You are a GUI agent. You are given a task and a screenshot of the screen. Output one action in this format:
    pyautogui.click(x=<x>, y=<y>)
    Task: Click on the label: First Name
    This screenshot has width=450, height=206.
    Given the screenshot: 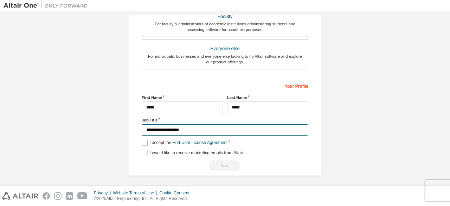 What is the action you would take?
    pyautogui.click(x=182, y=97)
    